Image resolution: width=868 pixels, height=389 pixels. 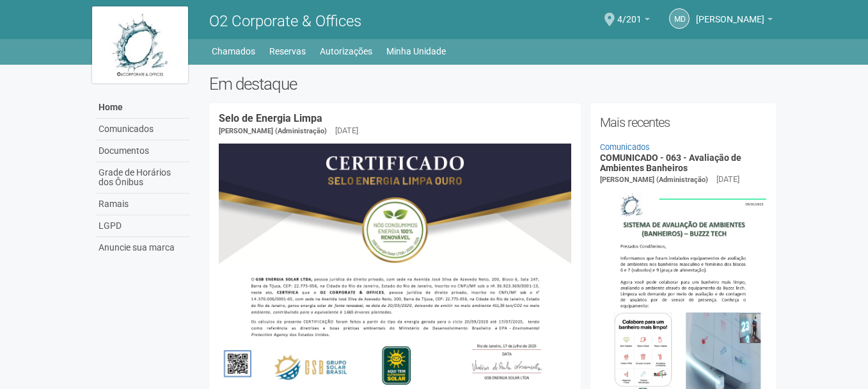 I want to click on a: LGPD, so click(x=143, y=226).